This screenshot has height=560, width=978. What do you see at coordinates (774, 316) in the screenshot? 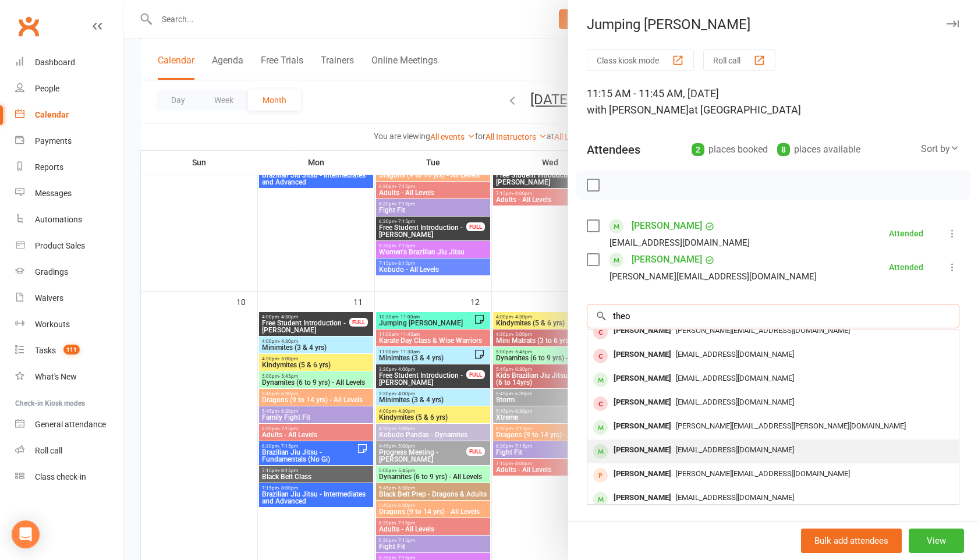
I see `input: Search to add attendees` at bounding box center [774, 316].